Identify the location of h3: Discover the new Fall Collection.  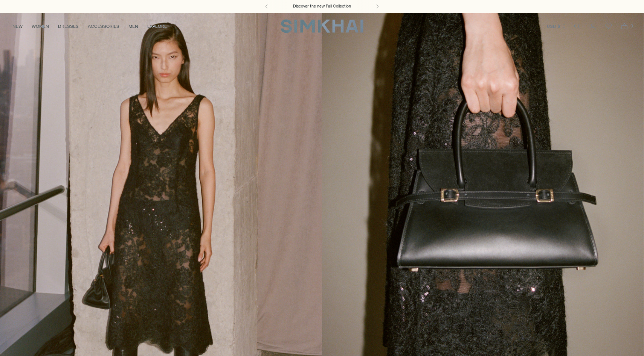
(322, 7).